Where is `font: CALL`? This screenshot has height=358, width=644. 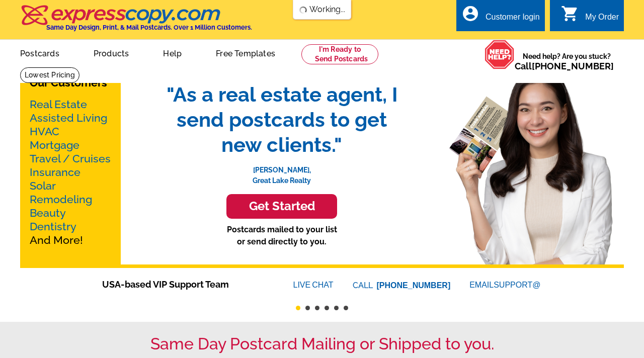 font: CALL is located at coordinates (363, 285).